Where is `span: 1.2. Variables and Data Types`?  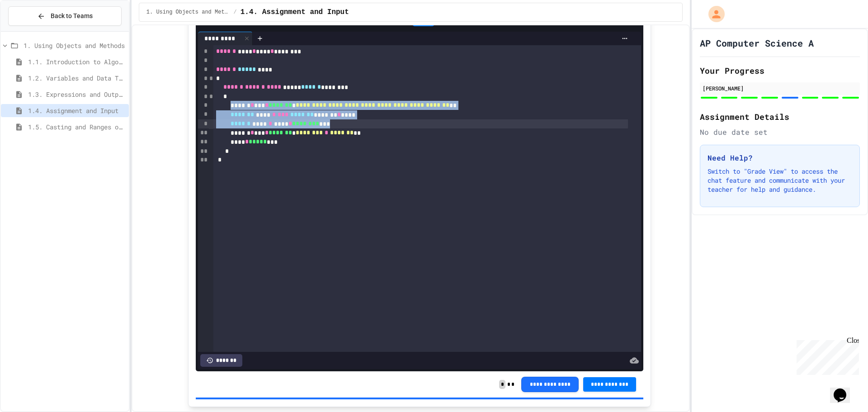
span: 1.2. Variables and Data Types is located at coordinates (77, 78).